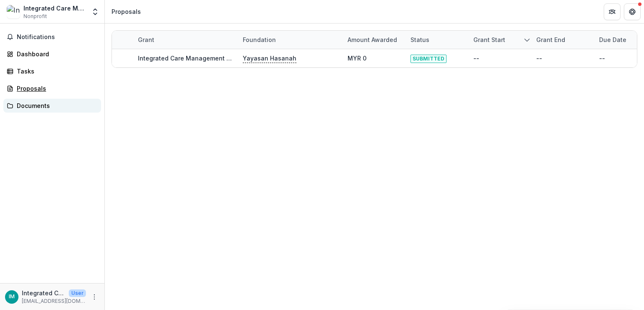 Image resolution: width=644 pixels, height=310 pixels. Describe the element at coordinates (55, 8) in the screenshot. I see `div: Integrated Care Management Sdn Bhd` at that location.